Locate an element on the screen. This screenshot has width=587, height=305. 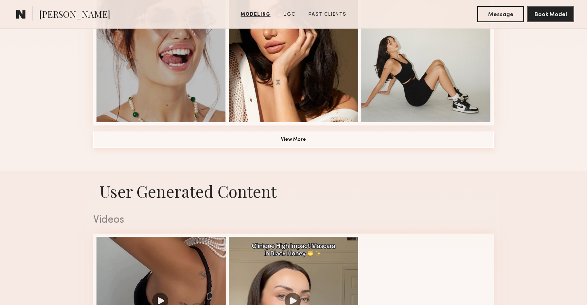
a: Past Clients is located at coordinates (328, 15).